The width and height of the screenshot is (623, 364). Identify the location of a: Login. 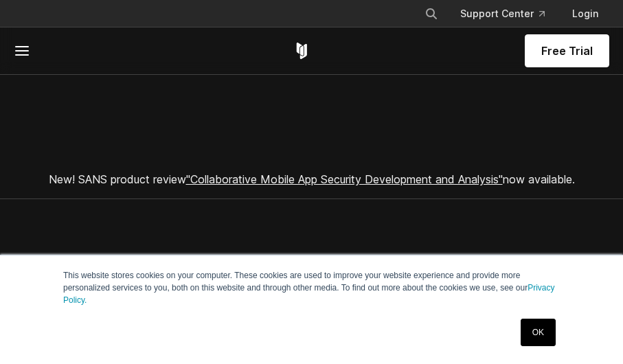
(585, 13).